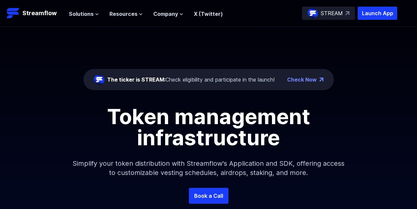 The height and width of the screenshot is (209, 417). What do you see at coordinates (209, 168) in the screenshot?
I see `p: Simplify your token distribution with Streamflow's Application and SDK, offering access to custom...` at bounding box center [209, 168].